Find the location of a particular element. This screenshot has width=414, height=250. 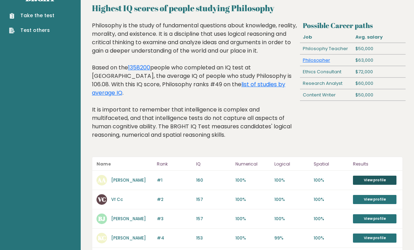

b: Name is located at coordinates (104, 164).